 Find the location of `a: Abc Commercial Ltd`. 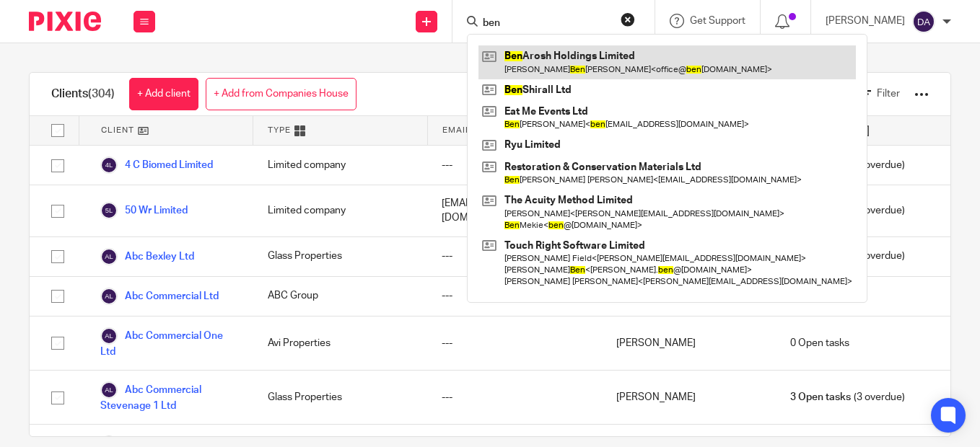

a: Abc Commercial Ltd is located at coordinates (160, 296).